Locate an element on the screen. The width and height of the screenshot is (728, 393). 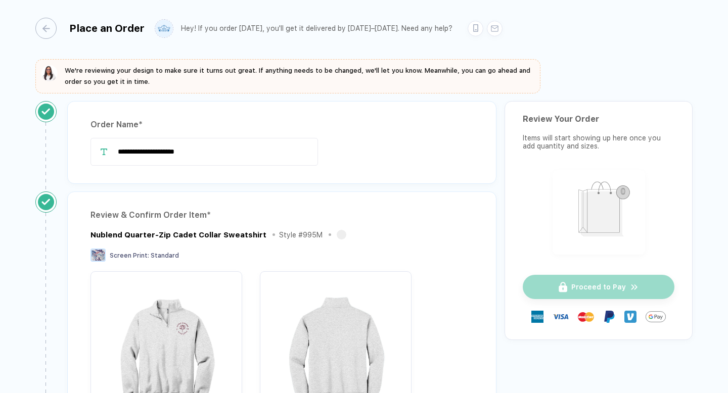
div: Review Your Order is located at coordinates (598, 119).